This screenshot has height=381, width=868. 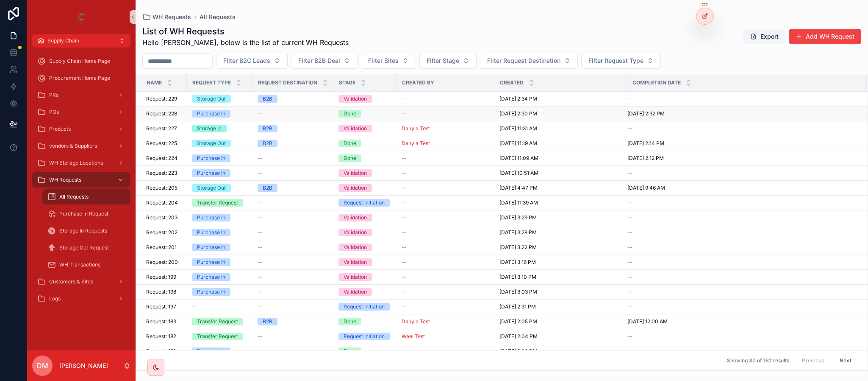 I want to click on a: Request: 227, so click(x=164, y=129).